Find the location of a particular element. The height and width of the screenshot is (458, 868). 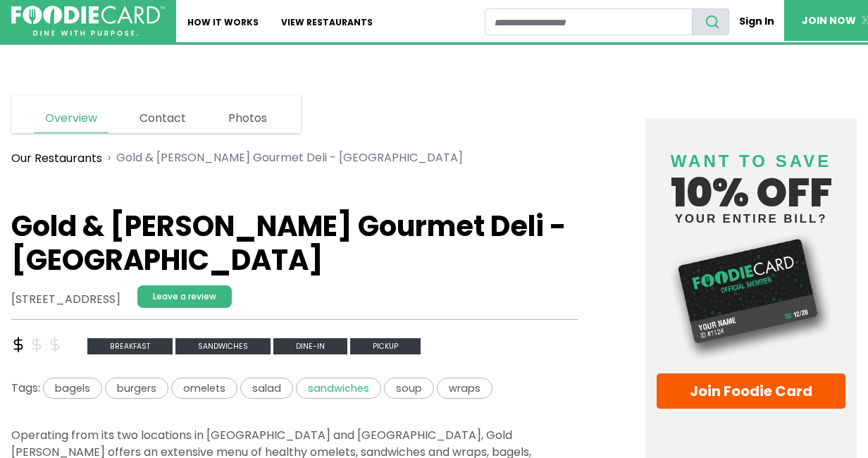

small: your entire bill? is located at coordinates (751, 218).